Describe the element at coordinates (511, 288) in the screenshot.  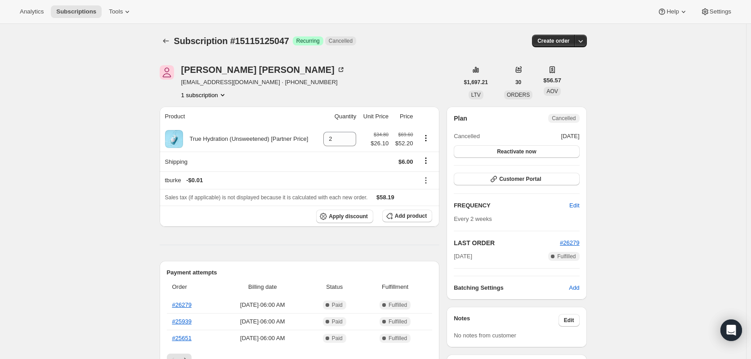
I see `h6: Batching Settings` at that location.